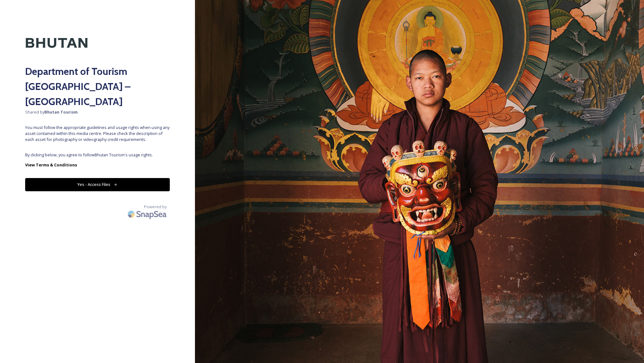 This screenshot has height=363, width=644. Describe the element at coordinates (98, 155) in the screenshot. I see `span: By clicking below, you agree to follow Bhutan Tourism 's usage rights.` at that location.